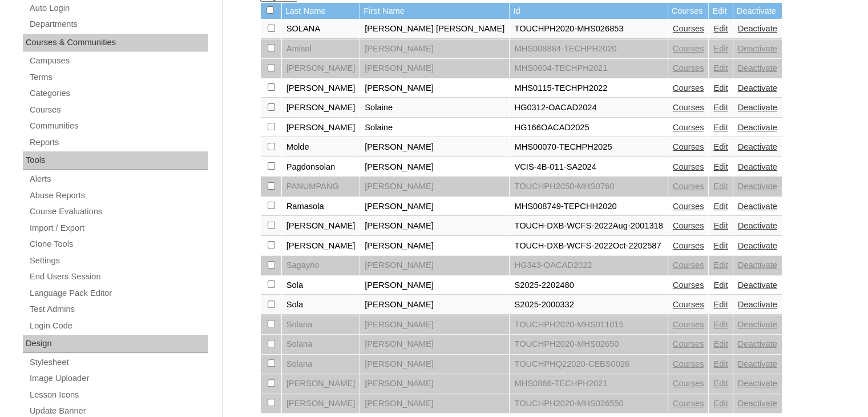 This screenshot has width=868, height=417. Describe the element at coordinates (589, 167) in the screenshot. I see `td: VCIS-4B-011-SA2024` at that location.